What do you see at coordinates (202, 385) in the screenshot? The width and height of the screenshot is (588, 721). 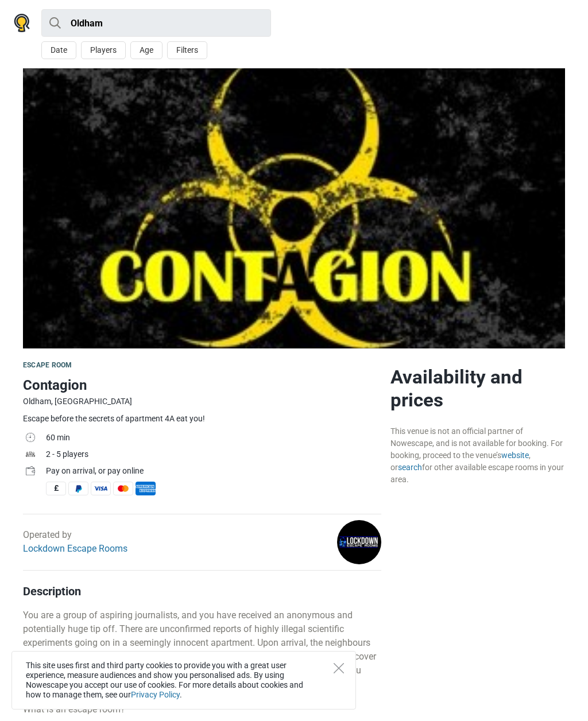 I see `h1: Contagion` at bounding box center [202, 385].